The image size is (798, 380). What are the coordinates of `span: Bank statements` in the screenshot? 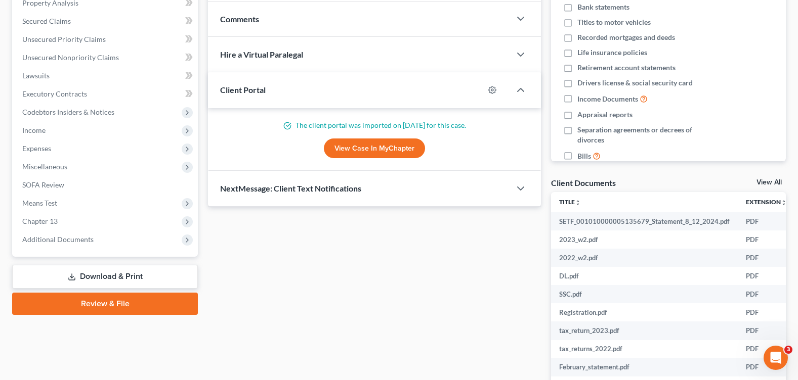 It's located at (603, 7).